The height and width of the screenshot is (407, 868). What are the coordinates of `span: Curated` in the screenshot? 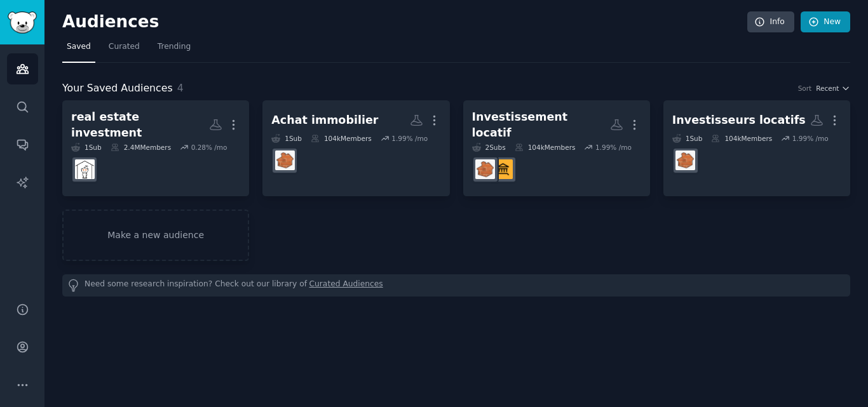 It's located at (124, 47).